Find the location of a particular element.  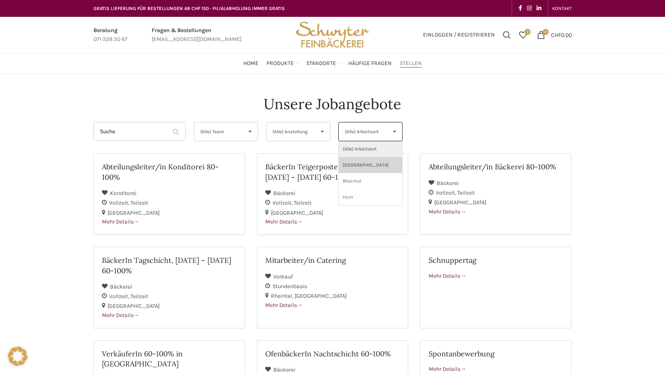

span: Produkte is located at coordinates (280, 63).